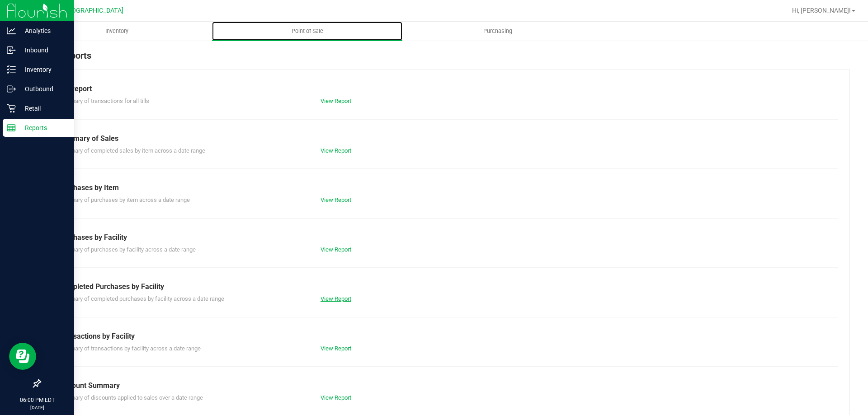 Image resolution: width=868 pixels, height=415 pixels. Describe the element at coordinates (445, 287) in the screenshot. I see `div: Completed Purchases by Facility` at that location.